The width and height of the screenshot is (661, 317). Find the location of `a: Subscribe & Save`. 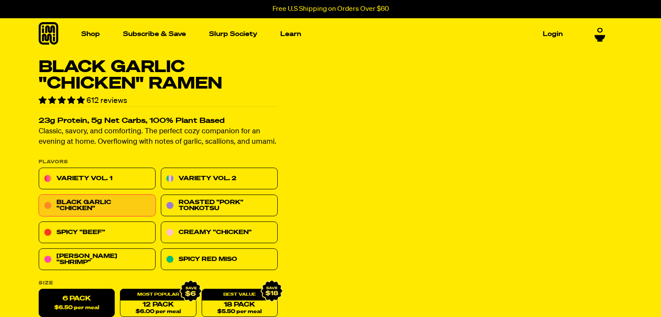

a: Subscribe & Save is located at coordinates (154, 34).